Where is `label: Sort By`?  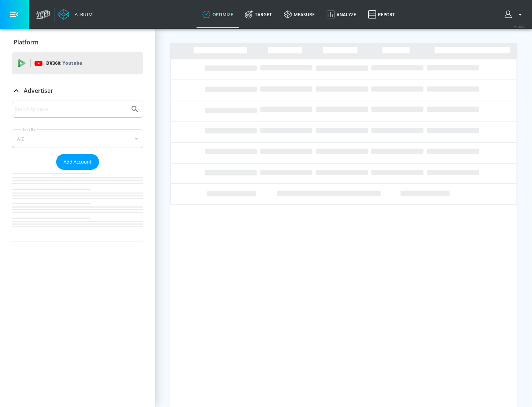
label: Sort By is located at coordinates (29, 129).